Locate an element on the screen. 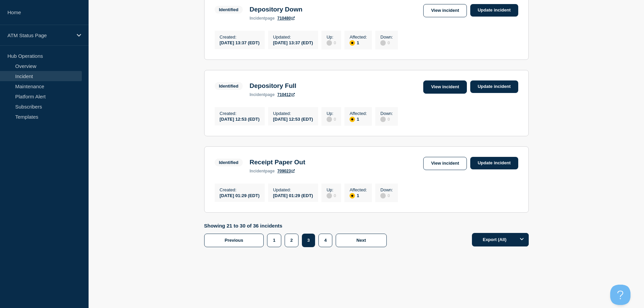  button: 3 is located at coordinates (308, 240).